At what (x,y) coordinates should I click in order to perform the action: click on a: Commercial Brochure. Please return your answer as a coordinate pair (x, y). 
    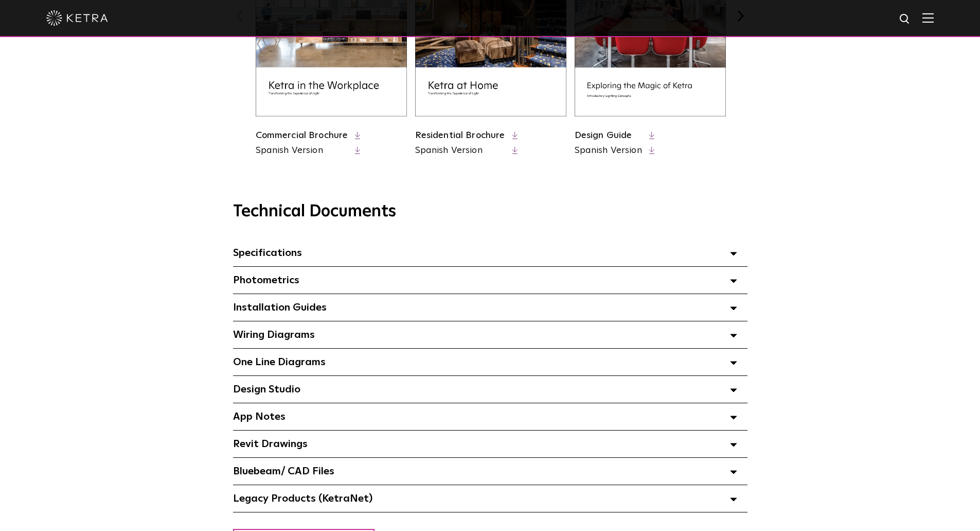
    Looking at the image, I should click on (302, 136).